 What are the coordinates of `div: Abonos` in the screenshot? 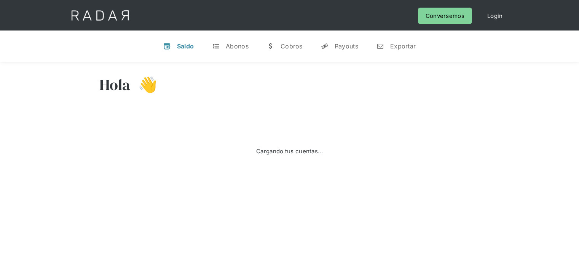 It's located at (237, 46).